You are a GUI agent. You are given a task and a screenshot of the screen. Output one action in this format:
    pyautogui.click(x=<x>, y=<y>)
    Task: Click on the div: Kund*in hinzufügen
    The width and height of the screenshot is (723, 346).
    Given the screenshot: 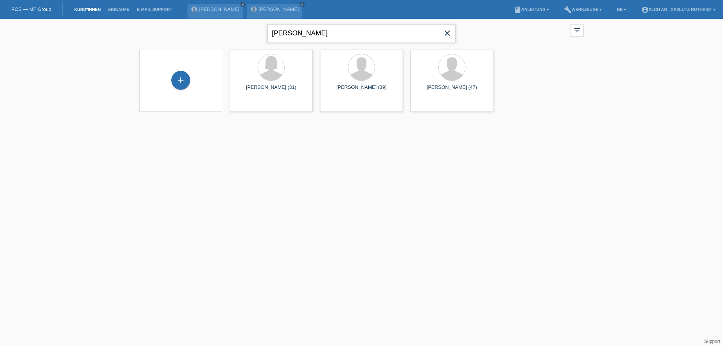 What is the action you would take?
    pyautogui.click(x=181, y=80)
    